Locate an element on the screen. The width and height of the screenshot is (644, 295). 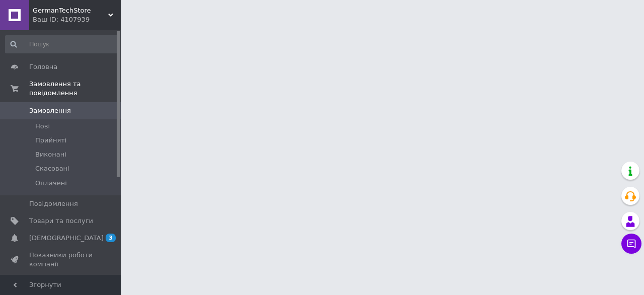
span: Товари та послуги is located at coordinates (61, 221).